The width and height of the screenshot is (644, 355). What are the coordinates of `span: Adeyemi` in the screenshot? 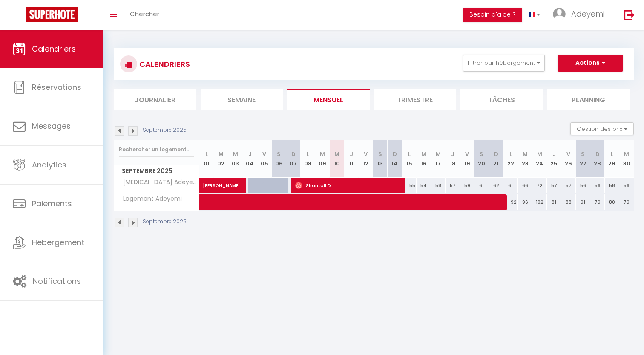 It's located at (588, 14).